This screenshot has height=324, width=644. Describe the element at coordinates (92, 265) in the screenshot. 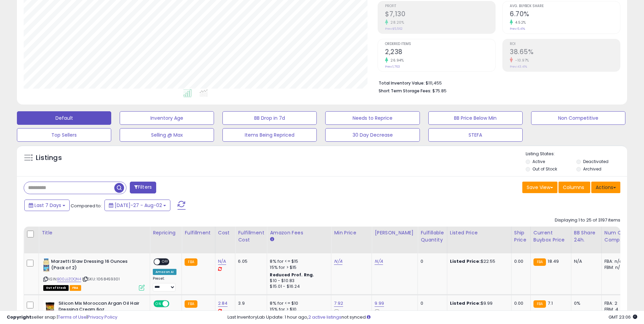

I see `b: Marzetti Slaw Dressing 16 Ounces (Pack of 2)` at that location.